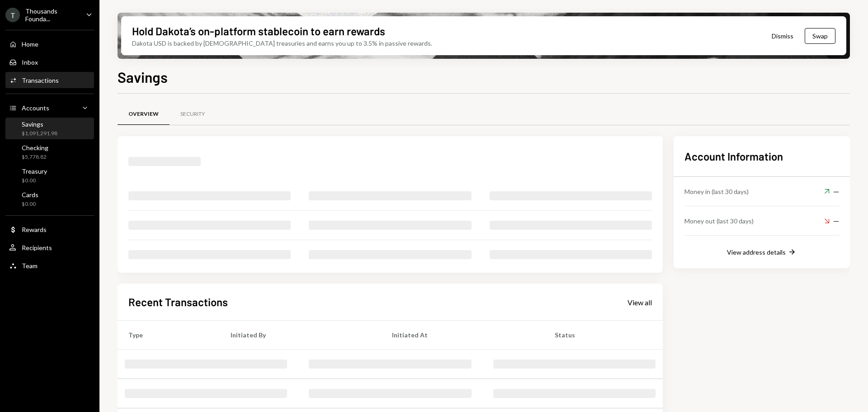 The image size is (868, 412). I want to click on a: Savings$1,091,291.98, so click(49, 128).